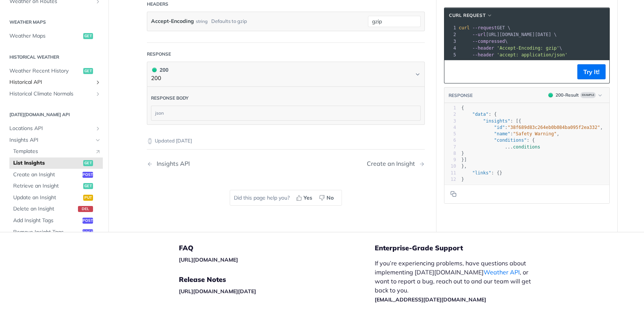 The image size is (644, 318). What do you see at coordinates (98, 140) in the screenshot?
I see `button: Hide subpages for Insights API` at bounding box center [98, 140].